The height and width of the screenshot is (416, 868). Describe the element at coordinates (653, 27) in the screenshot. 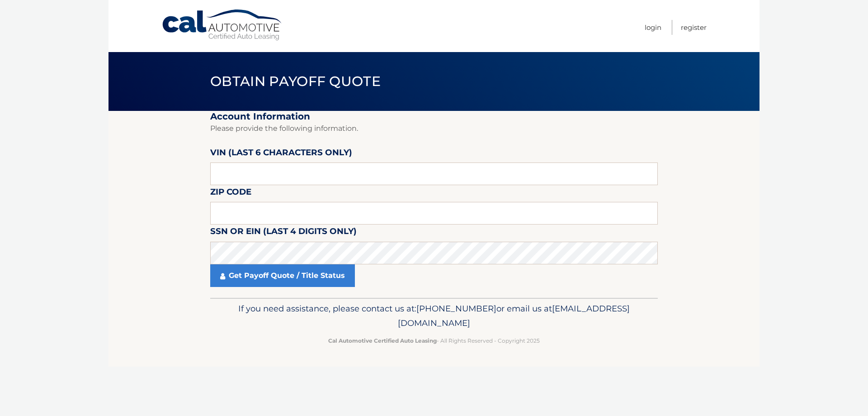

I see `a: Login` at that location.